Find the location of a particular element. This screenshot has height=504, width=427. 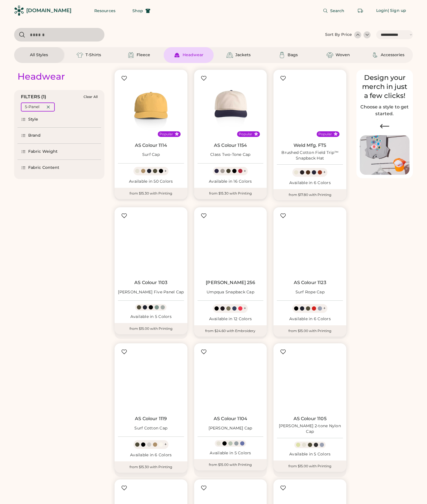

div: Available in 16 Colors is located at coordinates (230, 181).